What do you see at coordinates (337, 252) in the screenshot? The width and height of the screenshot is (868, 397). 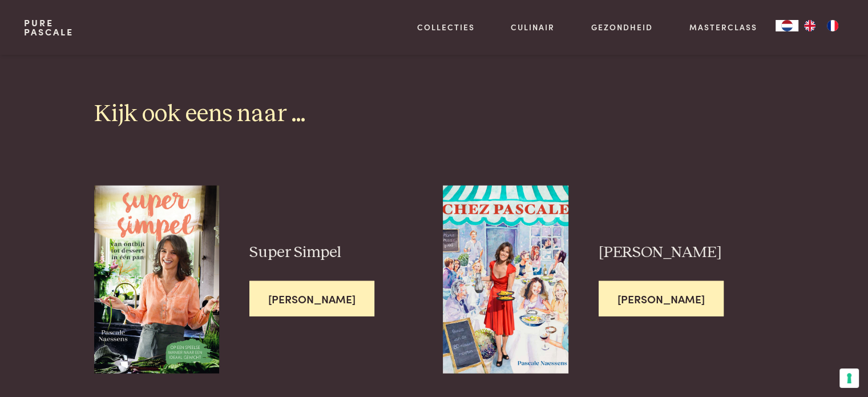 I see `h3: Super Simpel` at bounding box center [337, 252].